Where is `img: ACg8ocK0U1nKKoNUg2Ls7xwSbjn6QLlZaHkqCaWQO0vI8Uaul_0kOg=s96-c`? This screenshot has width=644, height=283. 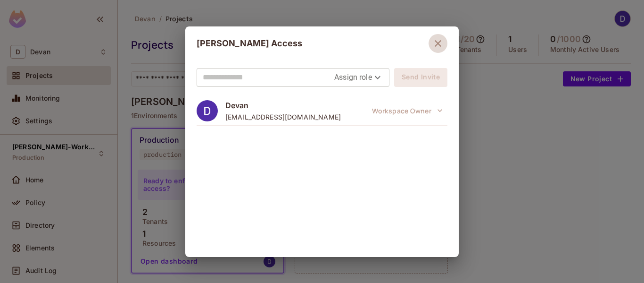
img: ACg8ocK0U1nKKoNUg2Ls7xwSbjn6QLlZaHkqCaWQO0vI8Uaul_0kOg=s96-c is located at coordinates (207, 111).